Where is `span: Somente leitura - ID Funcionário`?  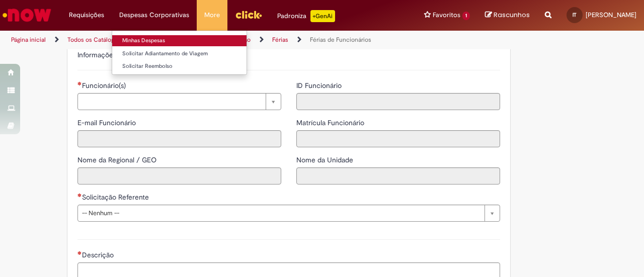
span: Somente leitura - ID Funcionário is located at coordinates (320, 85).